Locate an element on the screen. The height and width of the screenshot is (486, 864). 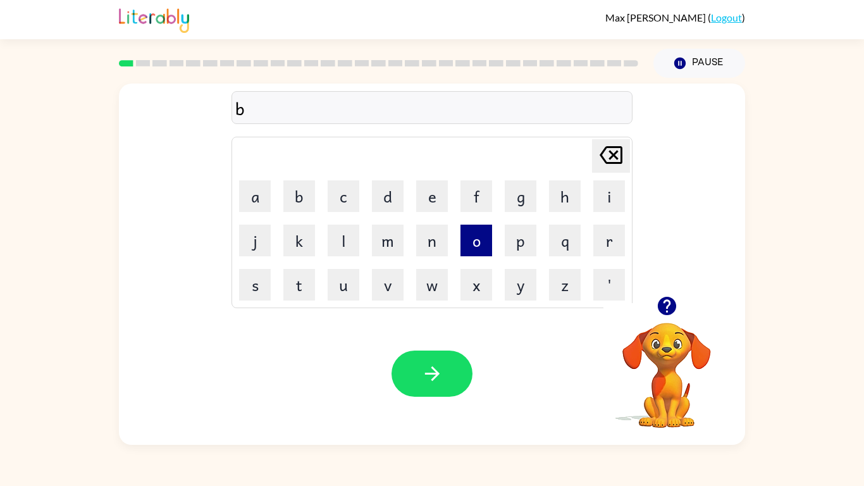
button: c is located at coordinates (344, 196).